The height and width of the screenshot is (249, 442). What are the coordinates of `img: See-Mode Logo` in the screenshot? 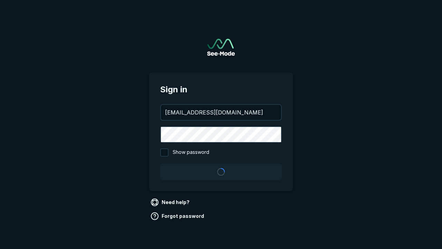 It's located at (221, 47).